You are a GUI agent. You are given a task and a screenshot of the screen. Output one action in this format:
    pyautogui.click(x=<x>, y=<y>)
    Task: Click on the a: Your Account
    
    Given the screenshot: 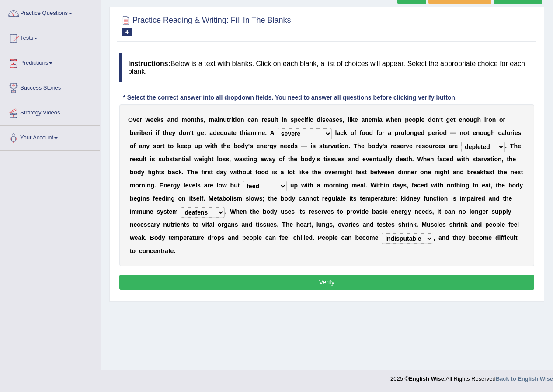 What is the action you would take?
    pyautogui.click(x=50, y=137)
    